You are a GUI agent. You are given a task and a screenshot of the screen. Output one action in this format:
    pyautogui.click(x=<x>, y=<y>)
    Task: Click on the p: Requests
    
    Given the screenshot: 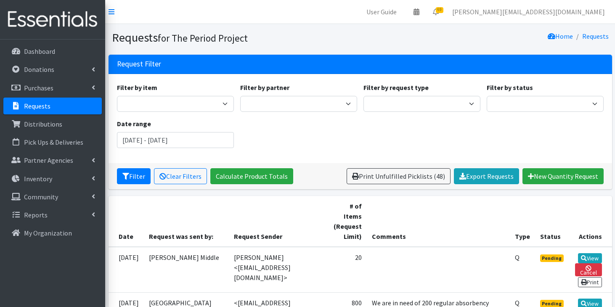 What is the action you would take?
    pyautogui.click(x=37, y=106)
    